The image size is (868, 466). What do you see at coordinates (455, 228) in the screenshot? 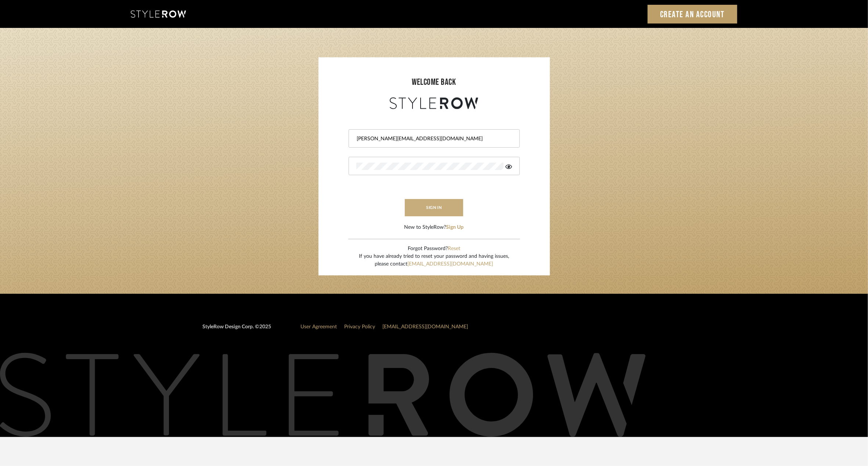
I see `button: Sign Up` at bounding box center [455, 228].